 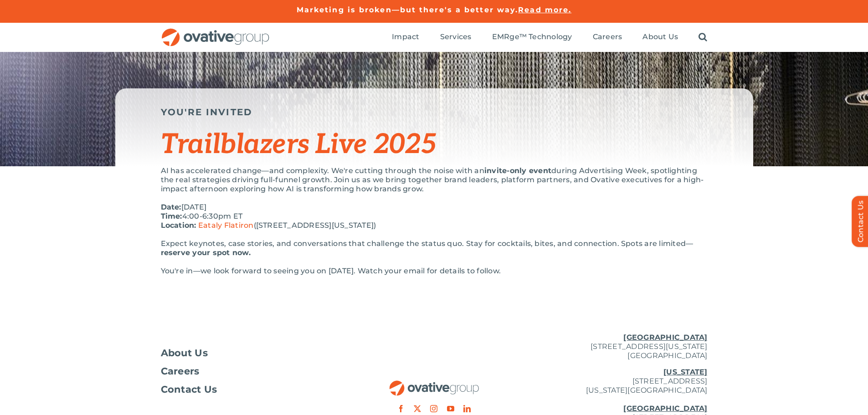 What do you see at coordinates (518, 170) in the screenshot?
I see `strong: invite-only event` at bounding box center [518, 170].